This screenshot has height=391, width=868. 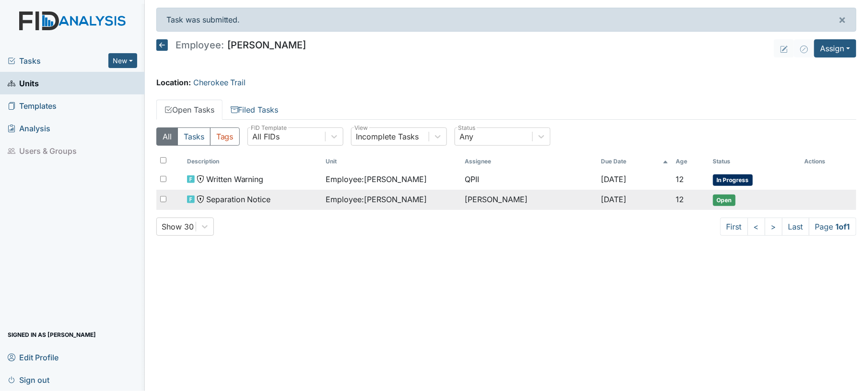 What do you see at coordinates (528, 162) in the screenshot?
I see `th: Assignee` at bounding box center [528, 162].